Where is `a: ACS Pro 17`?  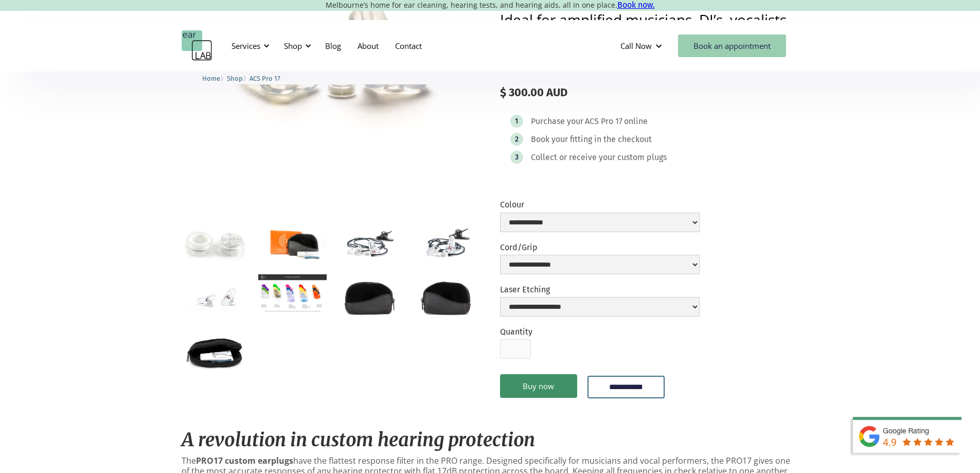
a: ACS Pro 17 is located at coordinates (265, 78).